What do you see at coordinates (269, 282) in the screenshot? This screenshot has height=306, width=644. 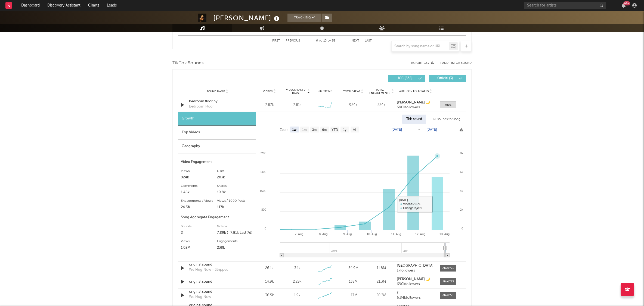 I see `div: 14.9k` at bounding box center [269, 282].